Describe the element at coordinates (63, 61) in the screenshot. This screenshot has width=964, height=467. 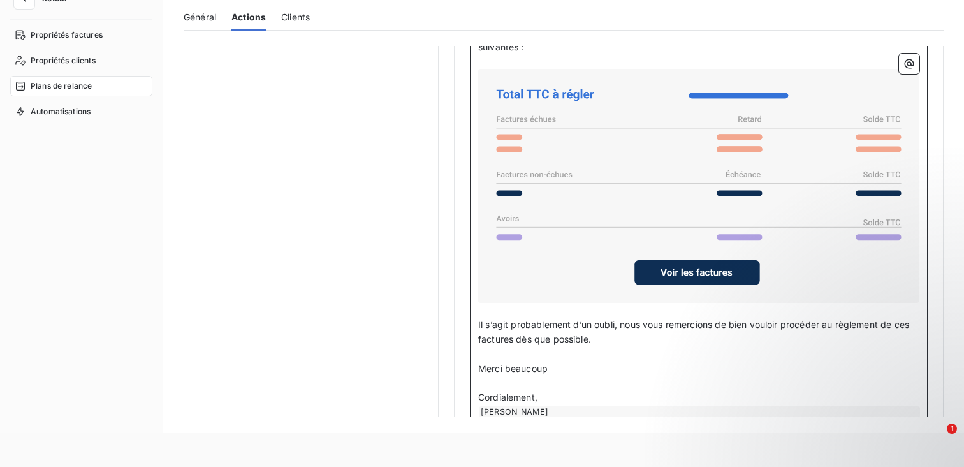
I see `span: Propriétés clients` at that location.